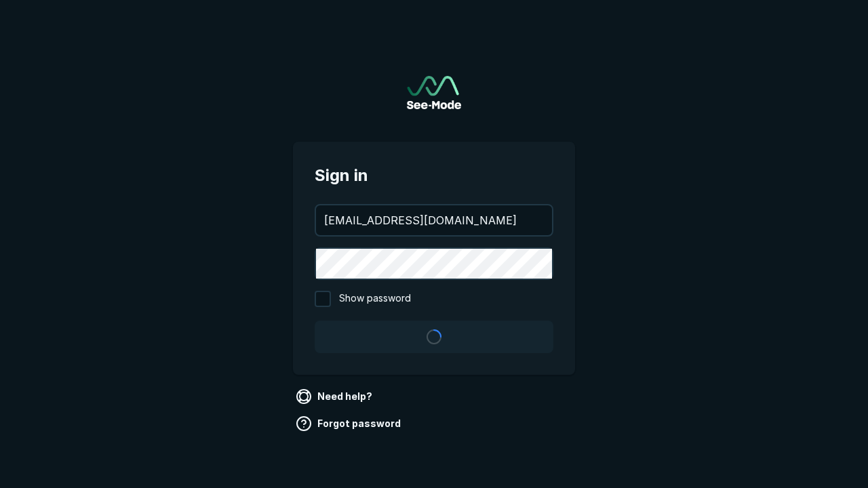 The image size is (868, 488). What do you see at coordinates (434, 221) in the screenshot?
I see `input: your@email.com` at bounding box center [434, 221].